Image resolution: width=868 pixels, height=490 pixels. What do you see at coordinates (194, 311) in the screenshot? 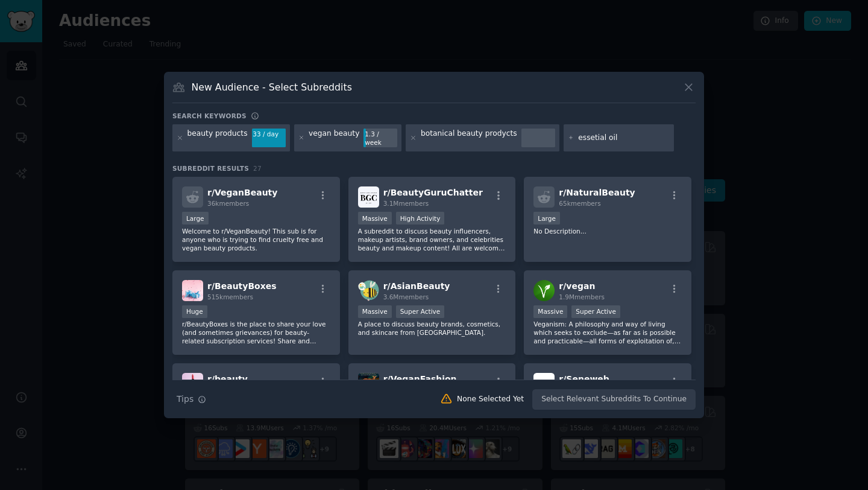
I see `div: Huge` at bounding box center [194, 311].